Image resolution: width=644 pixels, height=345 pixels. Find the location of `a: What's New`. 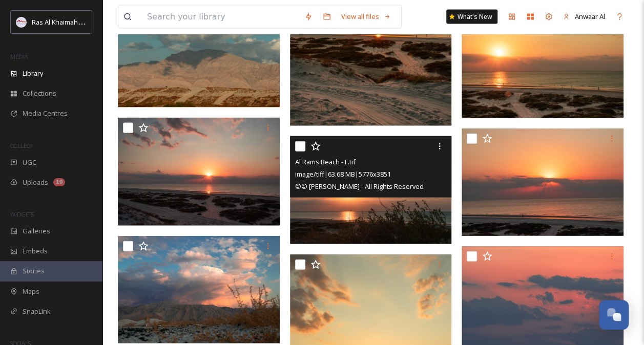

a: What's New is located at coordinates (472, 17).